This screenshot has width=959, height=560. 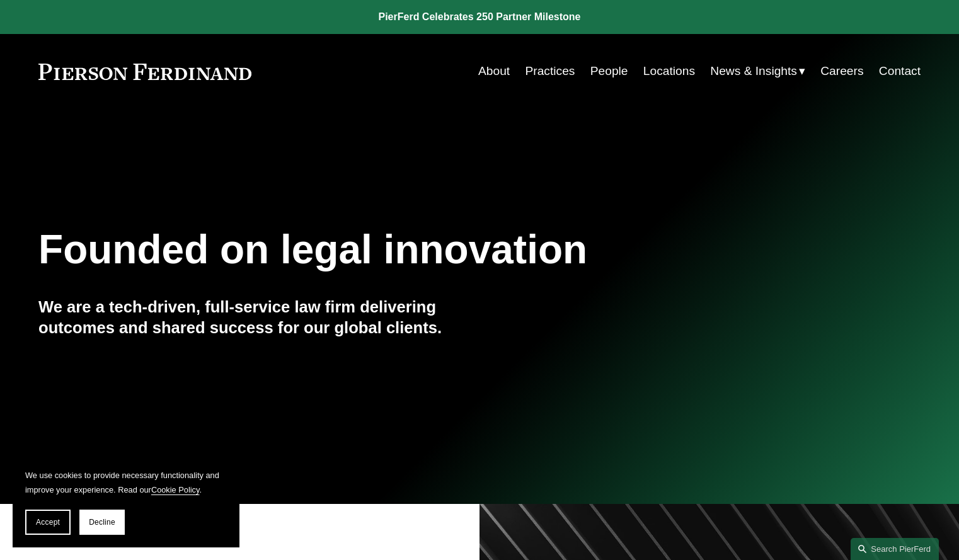 I want to click on span: Accept, so click(x=48, y=522).